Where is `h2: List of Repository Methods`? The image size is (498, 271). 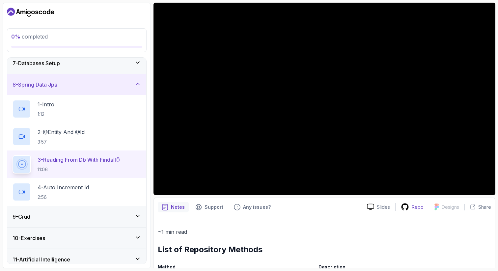 h2: List of Repository Methods is located at coordinates (325, 250).